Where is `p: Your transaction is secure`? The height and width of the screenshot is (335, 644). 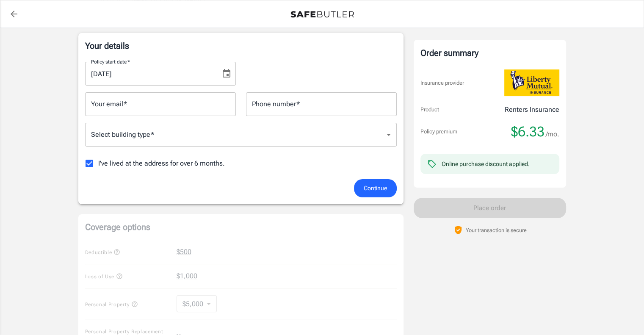
p: Your transaction is secure is located at coordinates (496, 230).